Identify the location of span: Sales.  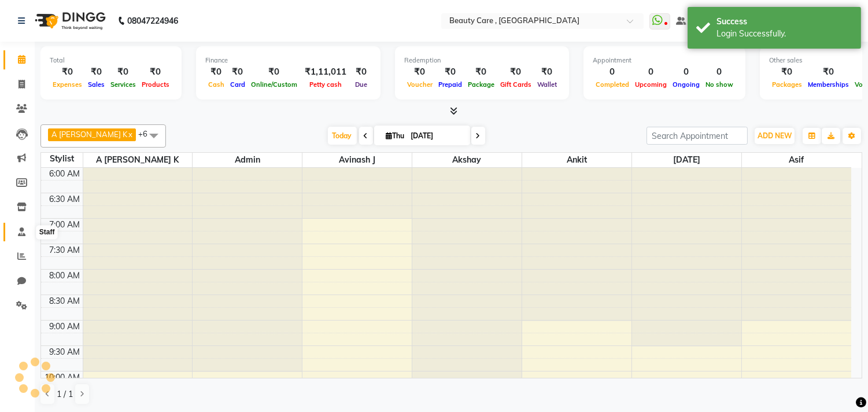
(96, 85).